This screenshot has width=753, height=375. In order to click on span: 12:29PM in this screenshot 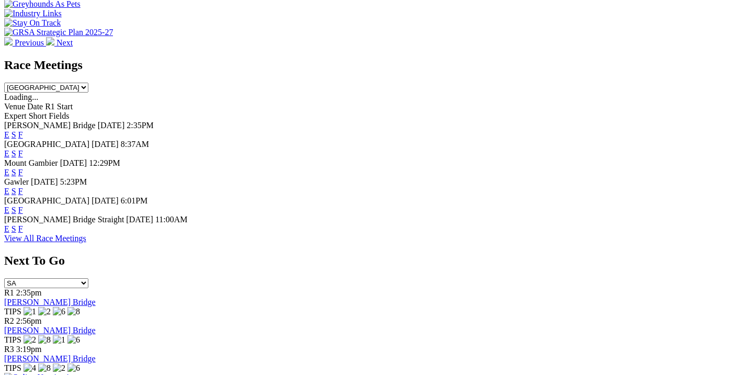, I will do `click(105, 163)`.